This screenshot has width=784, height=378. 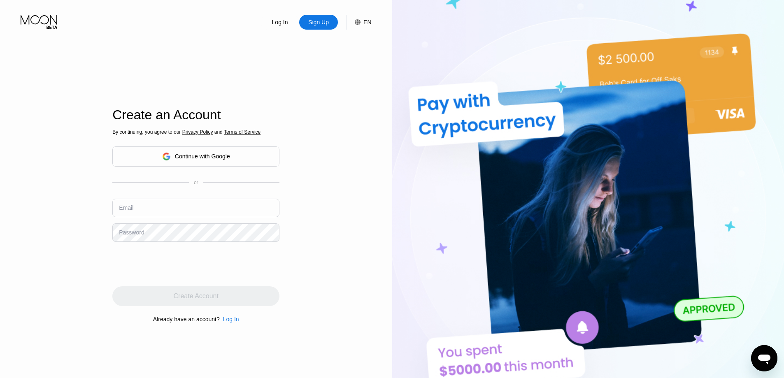 I want to click on span: Terms of Service, so click(x=242, y=132).